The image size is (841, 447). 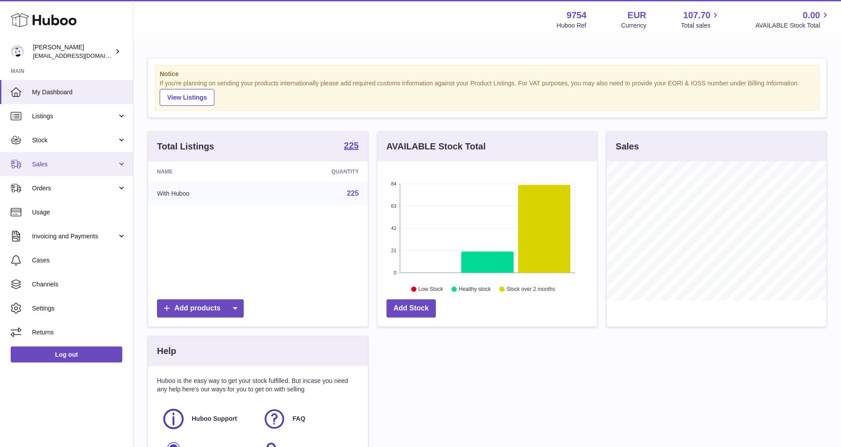 I want to click on strong: 9754, so click(x=576, y=15).